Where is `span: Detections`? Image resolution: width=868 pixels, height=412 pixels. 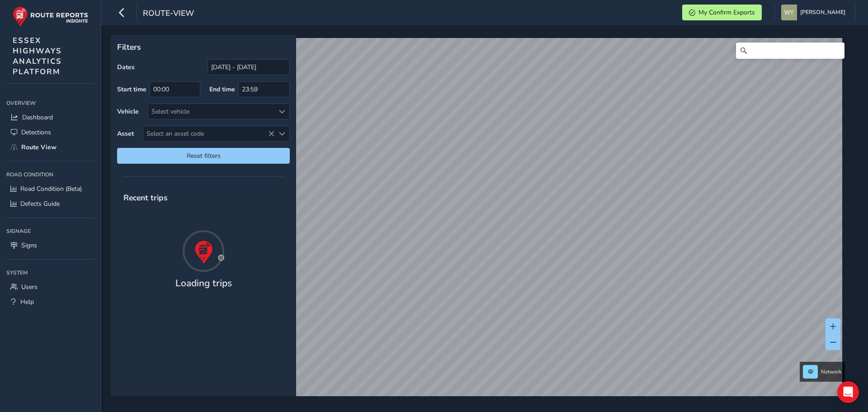 span: Detections is located at coordinates (36, 132).